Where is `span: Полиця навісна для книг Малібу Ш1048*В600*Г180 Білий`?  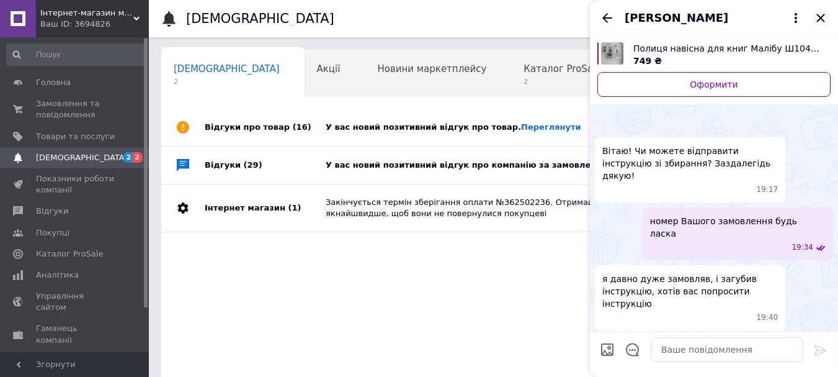
span: Полиця навісна для книг Малібу Ш1048*В600*Г180 Білий is located at coordinates (727, 48).